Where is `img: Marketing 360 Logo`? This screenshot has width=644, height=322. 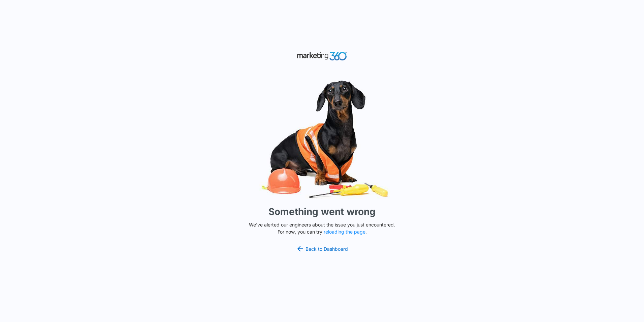
img: Marketing 360 Logo is located at coordinates (322, 56).